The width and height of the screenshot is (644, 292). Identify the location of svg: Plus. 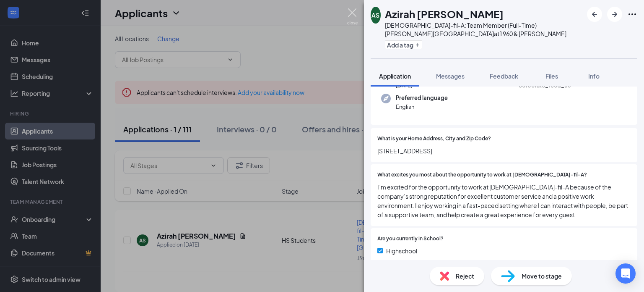
(417, 45).